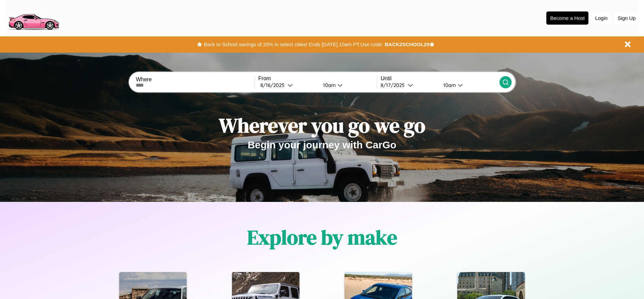 Image resolution: width=644 pixels, height=299 pixels. Describe the element at coordinates (33, 17) in the screenshot. I see `img: logo` at that location.